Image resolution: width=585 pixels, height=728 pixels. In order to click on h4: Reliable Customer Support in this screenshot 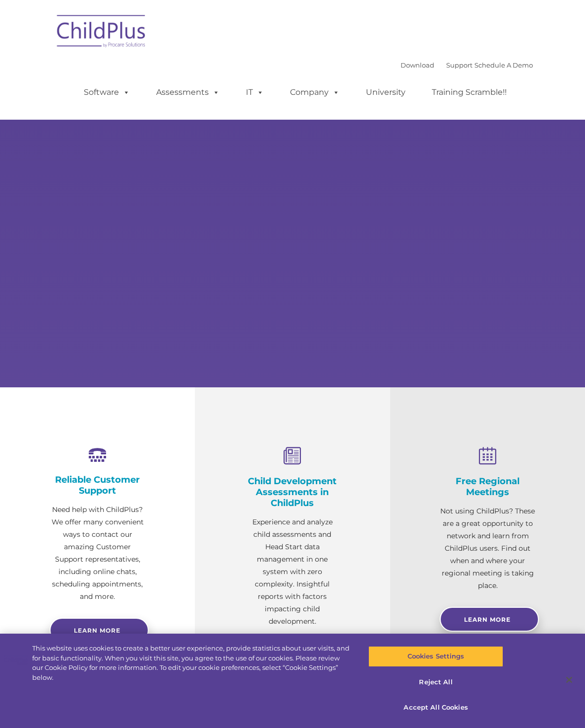, I will do `click(97, 485)`.